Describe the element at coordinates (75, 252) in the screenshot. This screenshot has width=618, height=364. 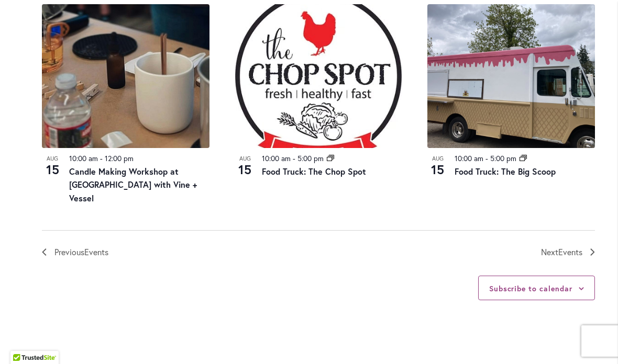
I see `a: Previous Events` at that location.